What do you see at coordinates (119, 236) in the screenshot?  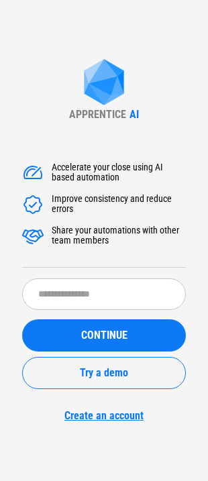 I see `div: Share your automations with other team members` at bounding box center [119, 236].